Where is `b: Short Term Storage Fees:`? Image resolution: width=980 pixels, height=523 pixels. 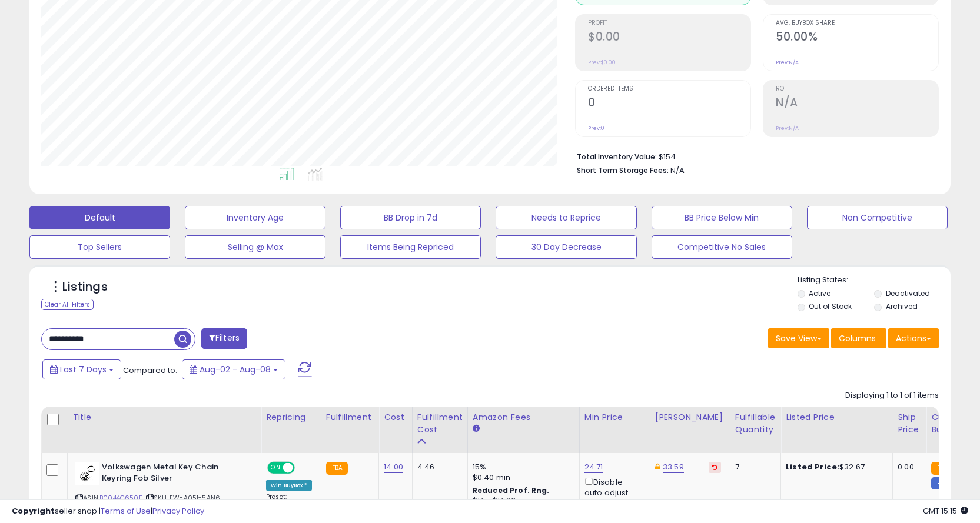
b: Short Term Storage Fees: is located at coordinates (623, 170).